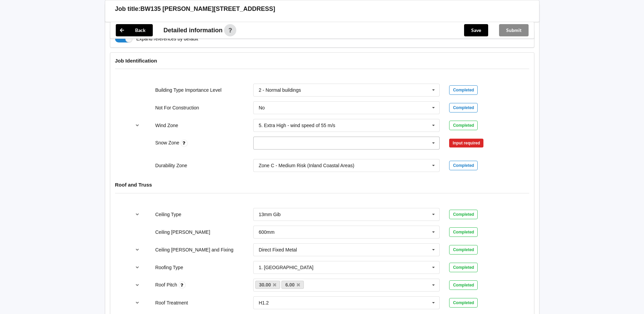 The width and height of the screenshot is (644, 314). Describe the element at coordinates (262, 108) in the screenshot. I see `div: No` at that location.